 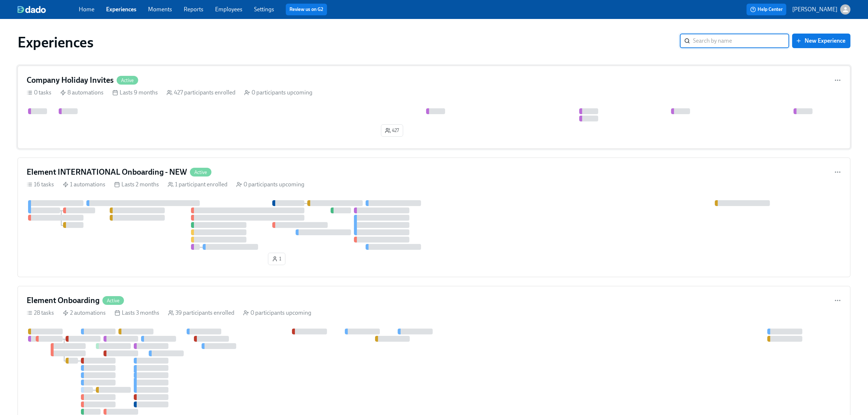 I want to click on a: Review us on G2, so click(x=306, y=9).